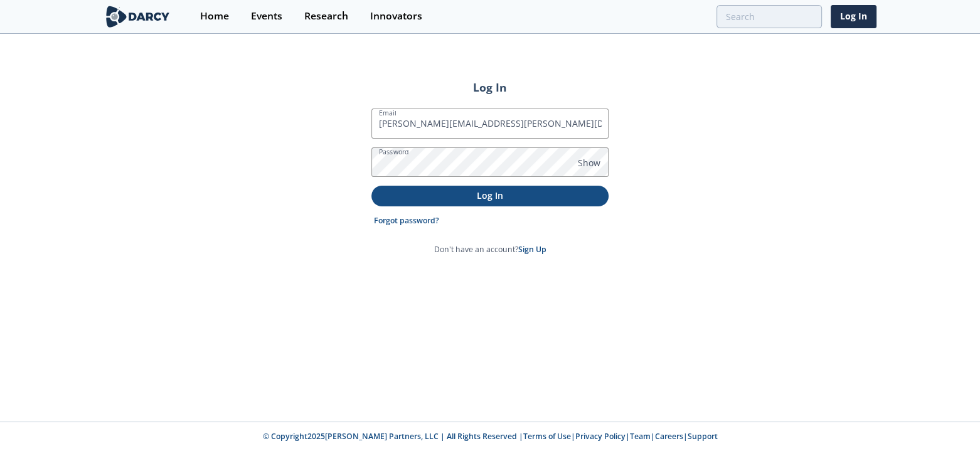 The width and height of the screenshot is (980, 451). What do you see at coordinates (669, 436) in the screenshot?
I see `a: Careers` at bounding box center [669, 436].